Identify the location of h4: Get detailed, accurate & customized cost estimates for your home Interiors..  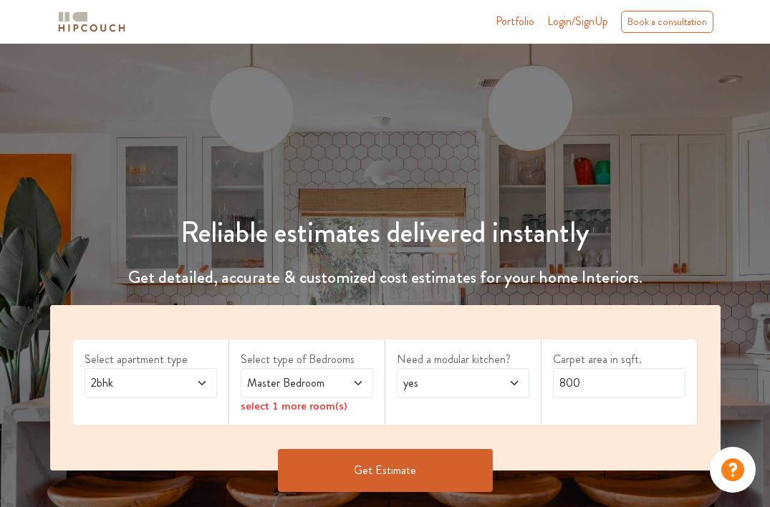
(385, 277).